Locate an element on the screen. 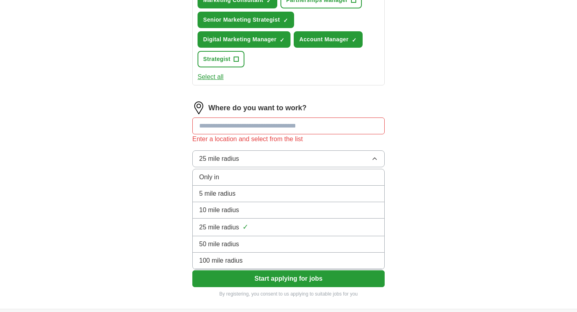  p: By registering, you consent to us applying to suitable jobs for you is located at coordinates (288, 294).